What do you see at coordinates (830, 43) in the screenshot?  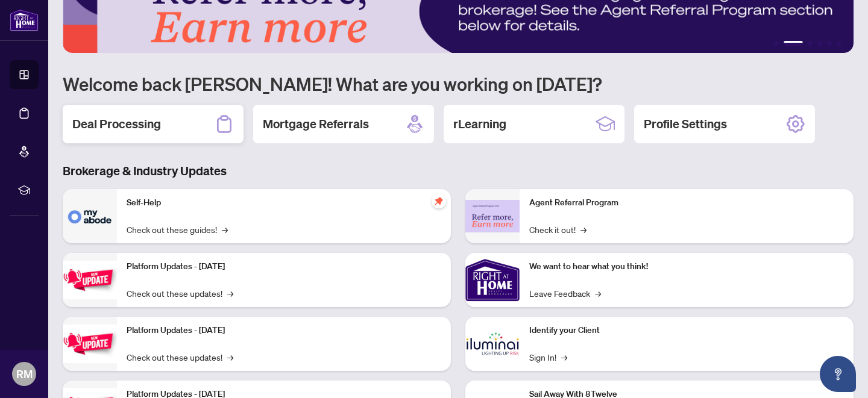 I see `button: 5` at bounding box center [830, 43].